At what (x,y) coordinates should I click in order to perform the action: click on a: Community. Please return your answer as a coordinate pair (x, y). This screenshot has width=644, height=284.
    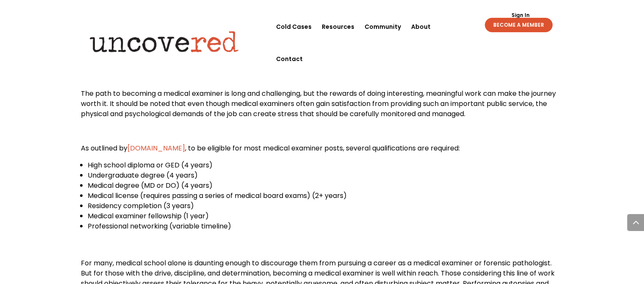
    Looking at the image, I should click on (383, 27).